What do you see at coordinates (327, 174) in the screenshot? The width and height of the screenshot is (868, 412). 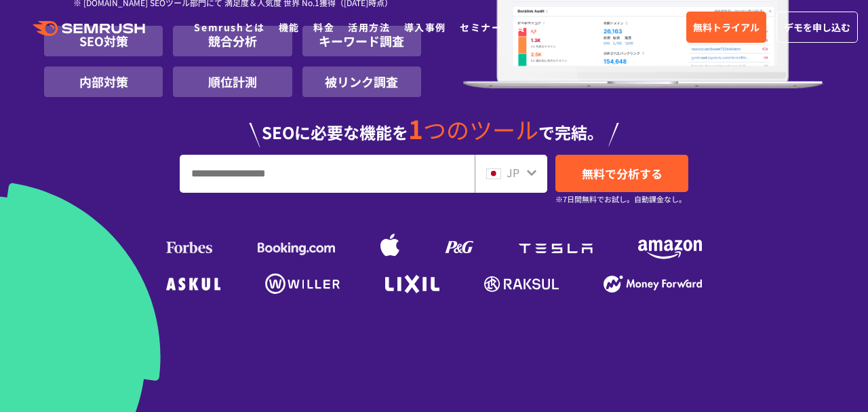 I see `input: URL、キーワードを入力してください` at bounding box center [327, 174].